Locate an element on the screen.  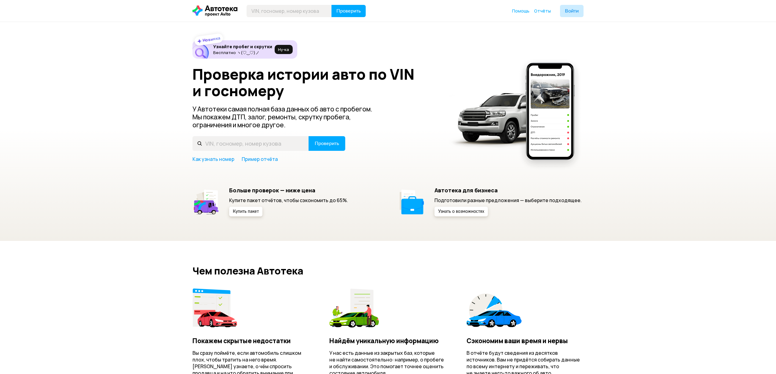
p: Бесплатно ヽ(♡‿♡)ノ is located at coordinates (242, 53).